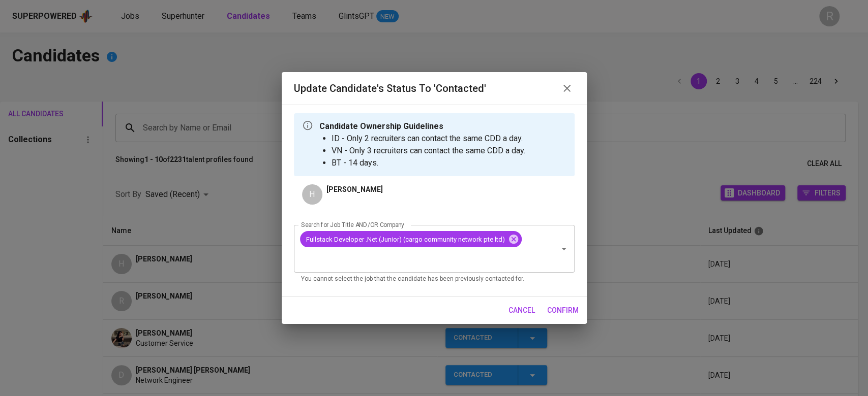 Image resolution: width=868 pixels, height=396 pixels. I want to click on li: VN - Only 3 recruiters can contact the same CDD a day., so click(428, 151).